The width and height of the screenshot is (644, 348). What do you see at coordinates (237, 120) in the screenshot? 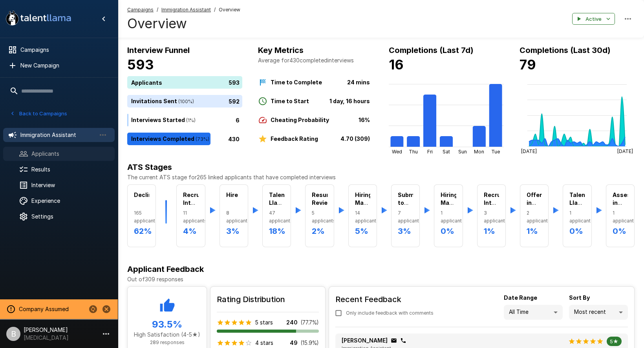
I see `p: 6` at bounding box center [237, 120].